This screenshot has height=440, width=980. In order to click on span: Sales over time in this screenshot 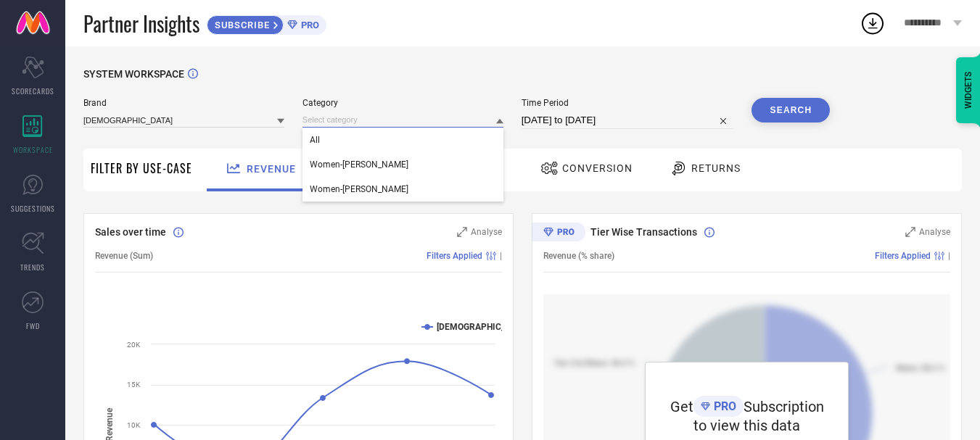, I will do `click(130, 232)`.